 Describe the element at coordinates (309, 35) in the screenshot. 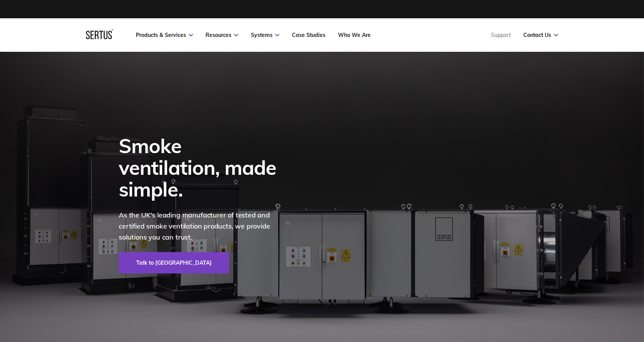

I see `a: Case Studies` at that location.